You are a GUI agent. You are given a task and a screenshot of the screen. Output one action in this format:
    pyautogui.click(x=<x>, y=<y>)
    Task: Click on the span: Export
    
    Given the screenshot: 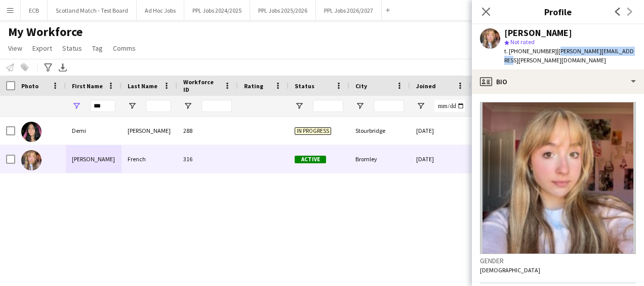 What is the action you would take?
    pyautogui.click(x=42, y=48)
    